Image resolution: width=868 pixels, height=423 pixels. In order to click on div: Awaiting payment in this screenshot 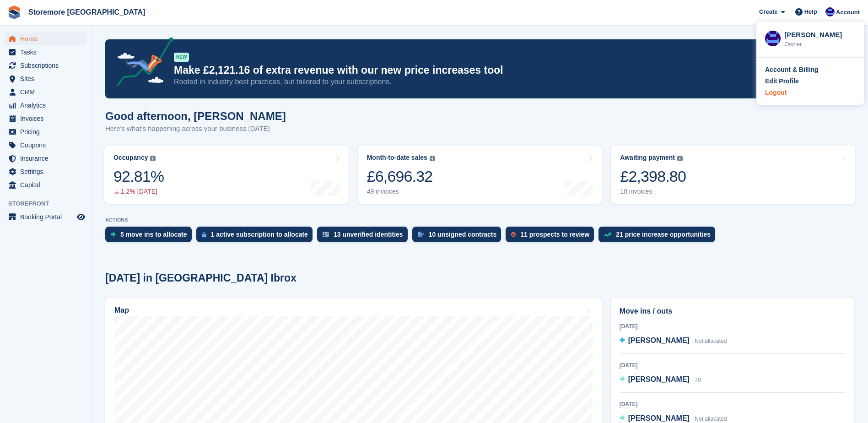, I will do `click(647, 157)`.